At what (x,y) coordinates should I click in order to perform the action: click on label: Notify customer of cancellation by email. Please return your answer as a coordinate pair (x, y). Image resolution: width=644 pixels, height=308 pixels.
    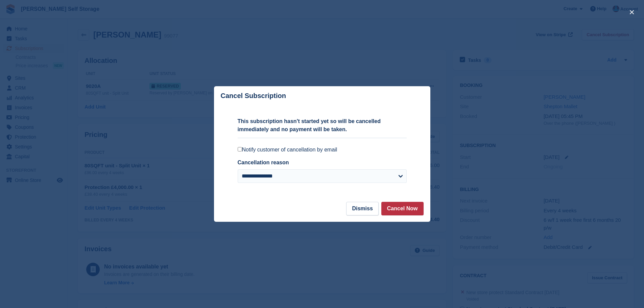
    Looking at the image, I should click on (322, 150).